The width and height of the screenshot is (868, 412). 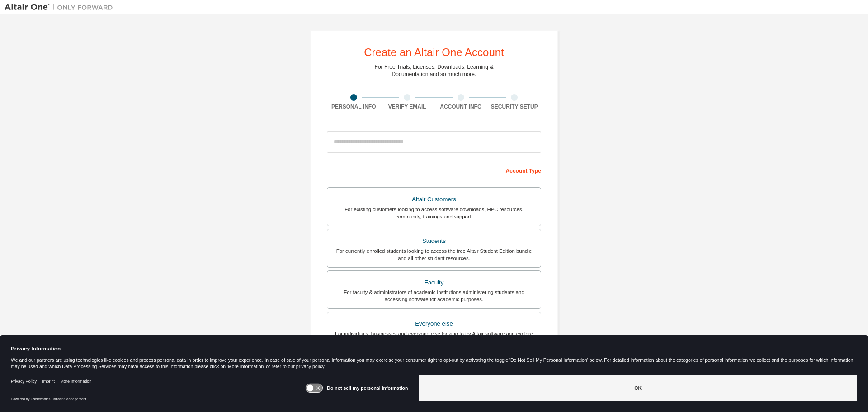 I want to click on div: Faculty, so click(x=434, y=283).